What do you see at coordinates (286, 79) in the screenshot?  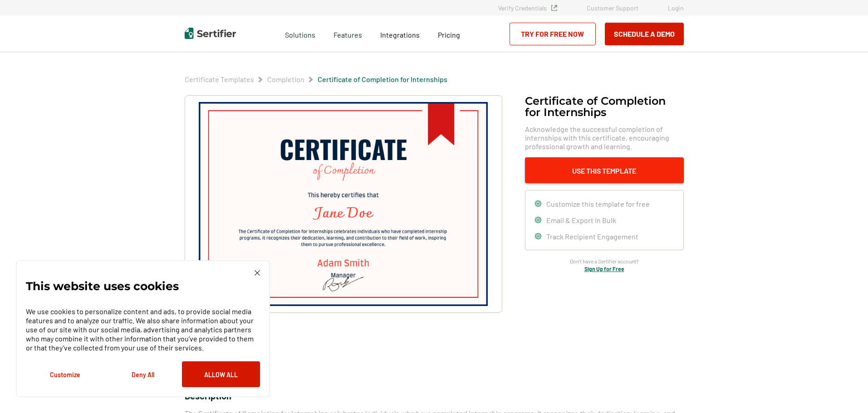 I see `span: Completion` at bounding box center [286, 79].